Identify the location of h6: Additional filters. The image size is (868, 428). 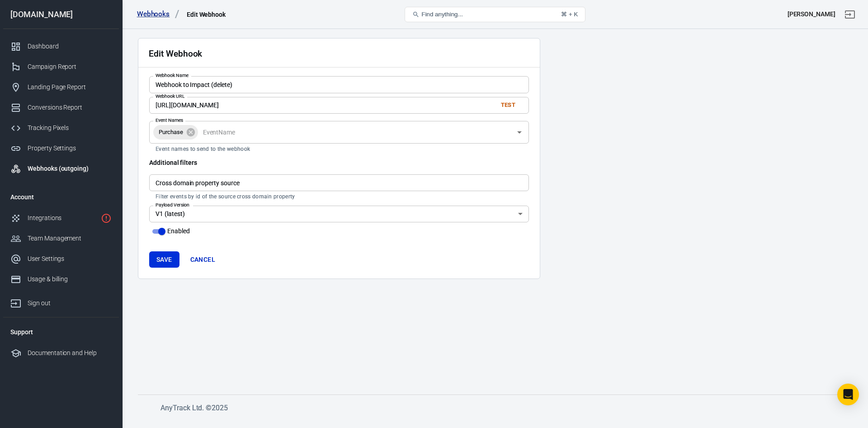
(340, 162).